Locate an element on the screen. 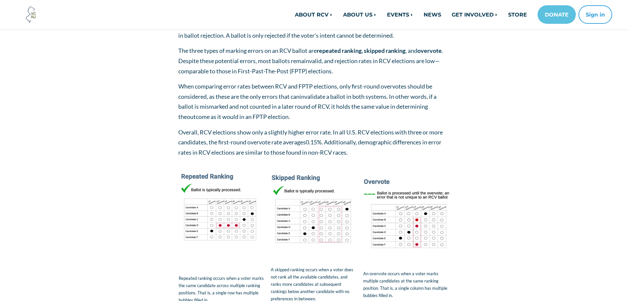  p: An overvote occurs when a voter marks multiple candidates at the same ranking position. That is, ... is located at coordinates (407, 284).